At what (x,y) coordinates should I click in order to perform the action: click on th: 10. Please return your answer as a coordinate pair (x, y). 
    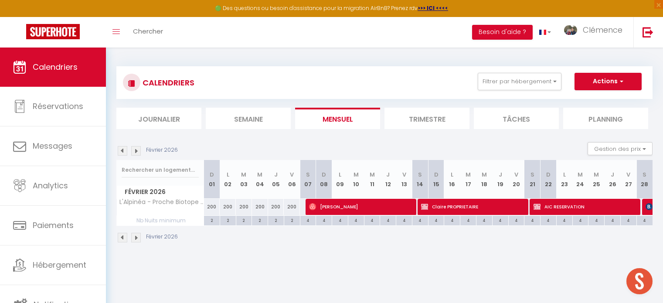
    Looking at the image, I should click on (356, 179).